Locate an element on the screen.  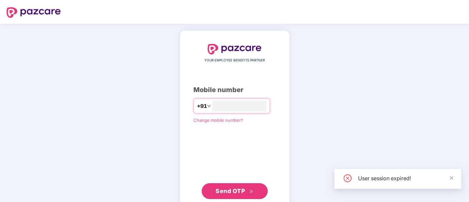
span: down is located at coordinates (209, 106).